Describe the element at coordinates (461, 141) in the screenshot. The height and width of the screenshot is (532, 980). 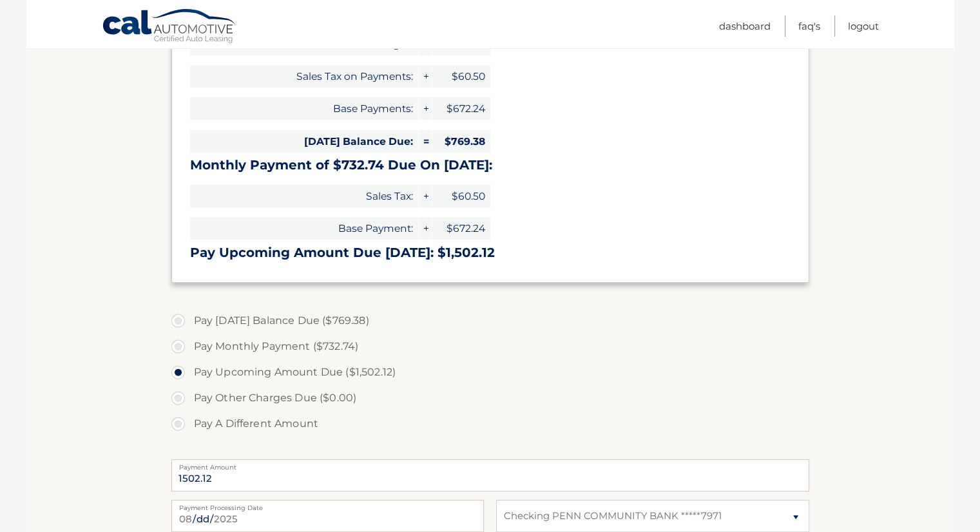
I see `span: $769.38` at that location.